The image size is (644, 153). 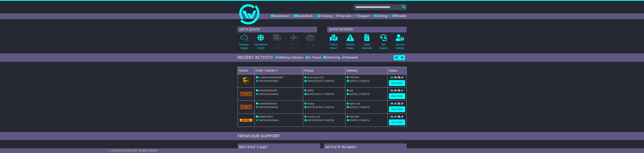 I want to click on p: International Freight, so click(x=261, y=46).